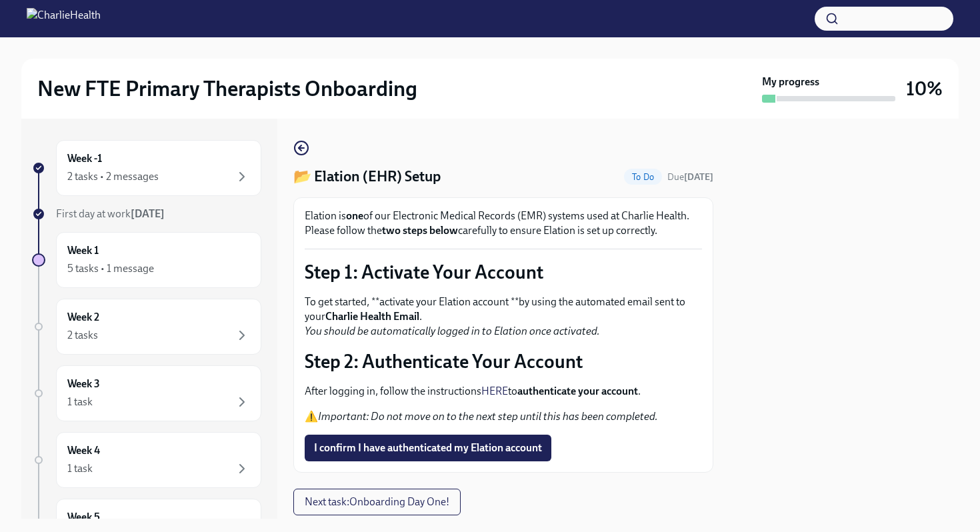 Image resolution: width=980 pixels, height=532 pixels. I want to click on h6: Week 4, so click(83, 450).